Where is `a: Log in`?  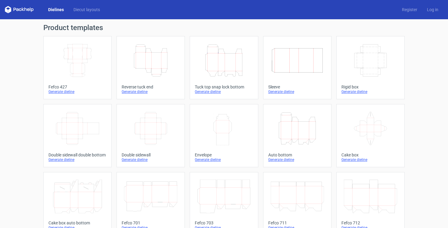 a: Log in is located at coordinates (433, 10).